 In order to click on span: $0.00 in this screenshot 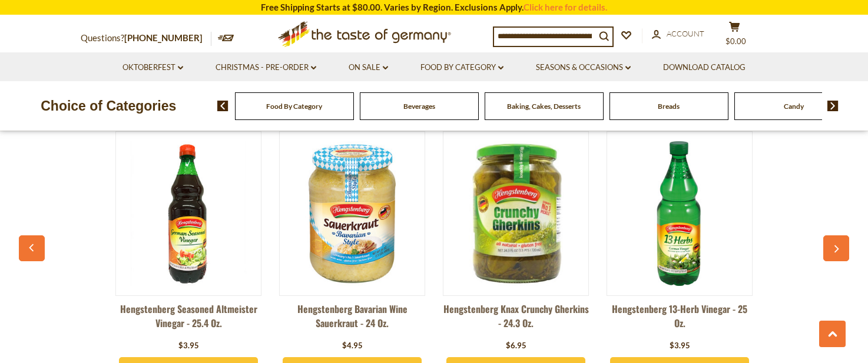, I will do `click(736, 41)`.